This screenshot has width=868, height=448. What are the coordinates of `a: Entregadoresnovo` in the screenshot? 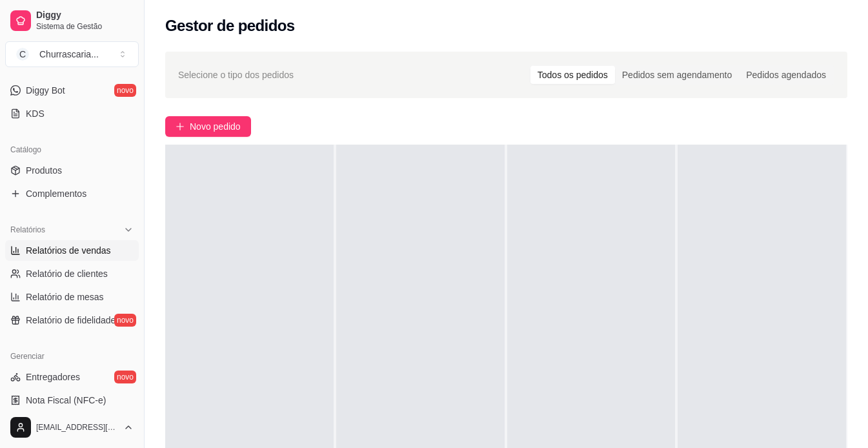 It's located at (72, 377).